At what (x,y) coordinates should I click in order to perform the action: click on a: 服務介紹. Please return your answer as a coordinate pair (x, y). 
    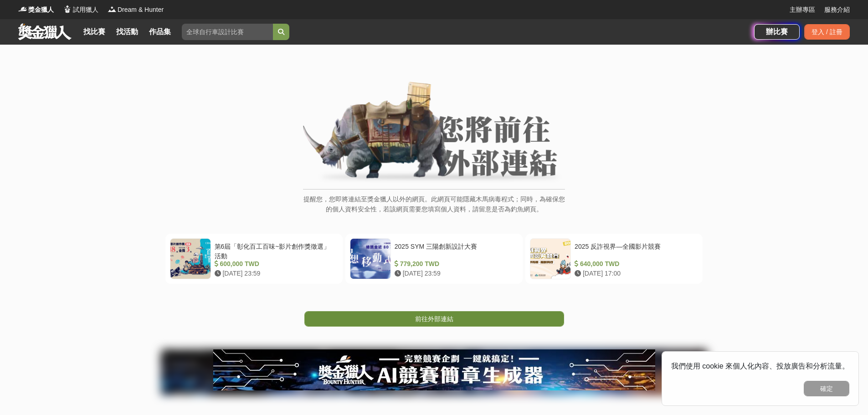
    Looking at the image, I should click on (837, 10).